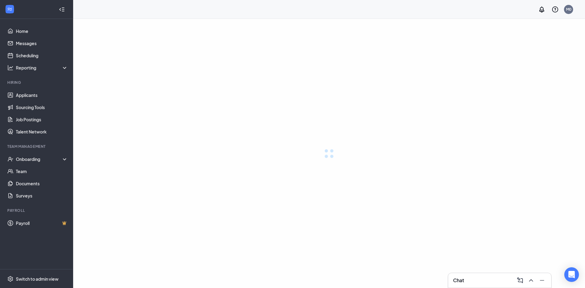  Describe the element at coordinates (42, 95) in the screenshot. I see `a: Applicants` at that location.